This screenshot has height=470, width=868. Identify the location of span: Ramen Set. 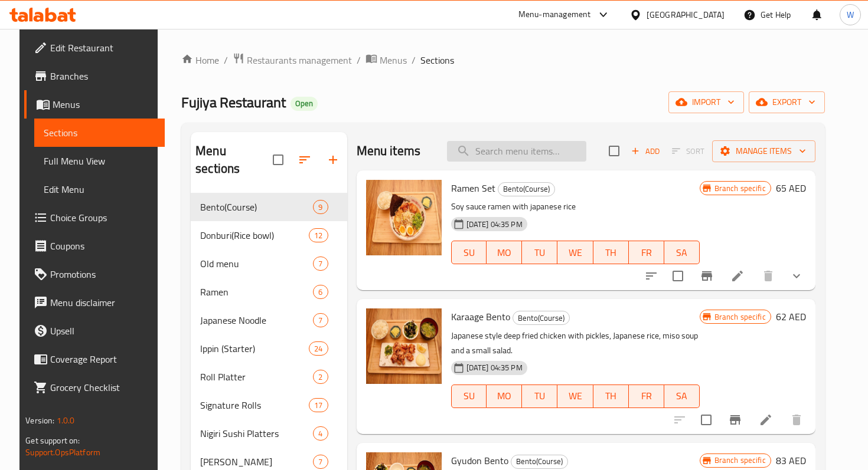
(473, 188).